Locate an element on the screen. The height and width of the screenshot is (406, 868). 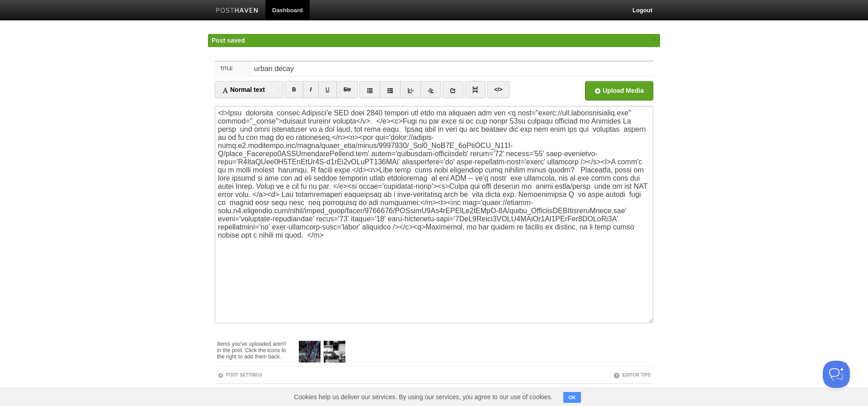
span: Normal text is located at coordinates (243, 90).